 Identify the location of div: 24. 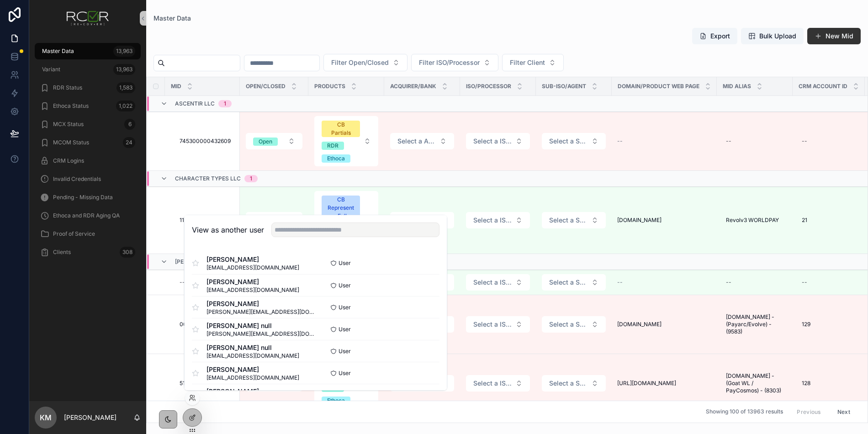
(129, 143).